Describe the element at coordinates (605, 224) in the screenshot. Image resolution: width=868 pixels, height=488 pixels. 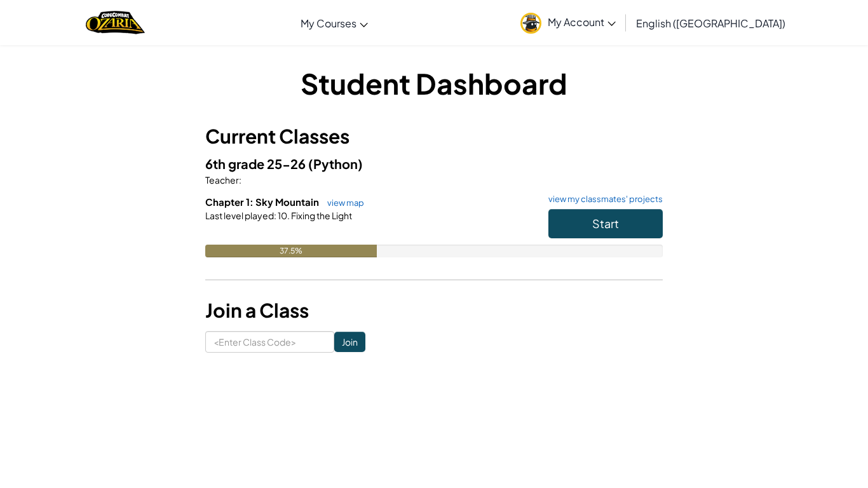
I see `button: Start` at that location.